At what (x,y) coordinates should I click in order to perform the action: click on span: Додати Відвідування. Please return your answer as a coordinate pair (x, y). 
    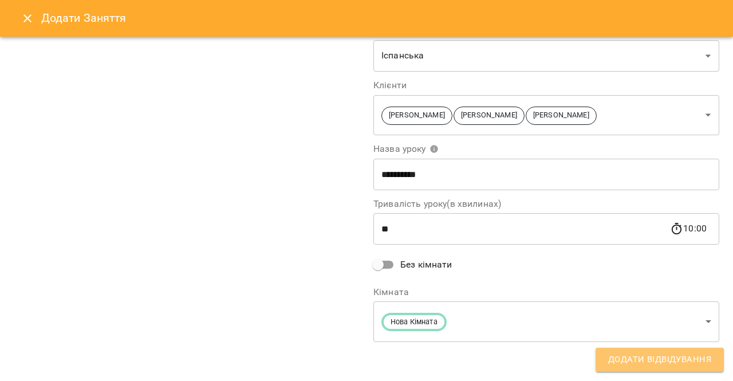
    Looking at the image, I should click on (659, 359).